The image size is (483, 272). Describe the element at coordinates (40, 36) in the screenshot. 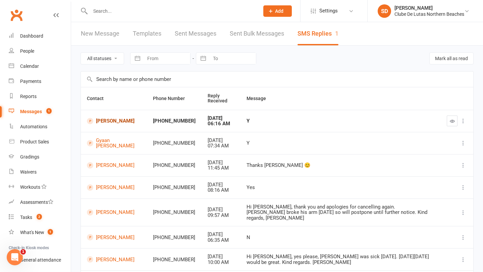

I see `a: Dashboard` at that location.